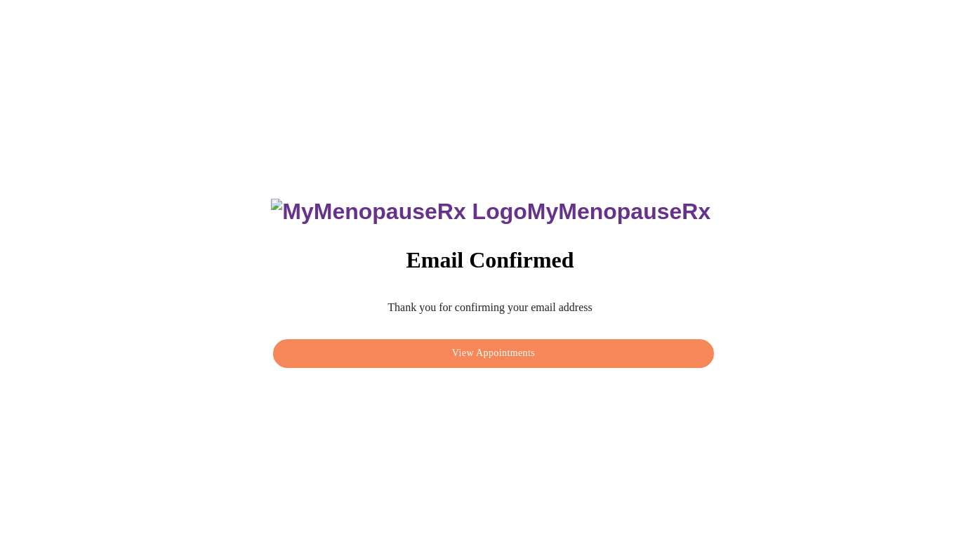  What do you see at coordinates (493, 353) in the screenshot?
I see `button: View Appointments` at bounding box center [493, 353].